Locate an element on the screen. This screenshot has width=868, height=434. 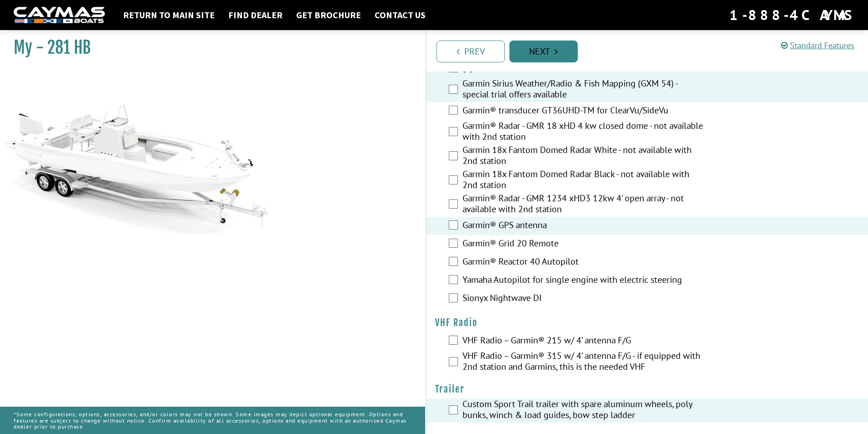
div: 1-888-4CAYMAS is located at coordinates (792, 15).